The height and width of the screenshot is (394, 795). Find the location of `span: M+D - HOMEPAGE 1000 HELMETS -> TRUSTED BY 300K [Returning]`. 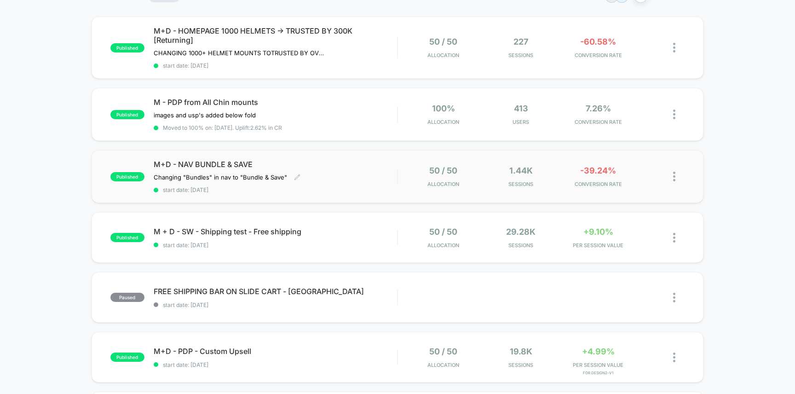

span: M+D - HOMEPAGE 1000 HELMETS -> TRUSTED BY 300K [Returning] is located at coordinates (275, 35).